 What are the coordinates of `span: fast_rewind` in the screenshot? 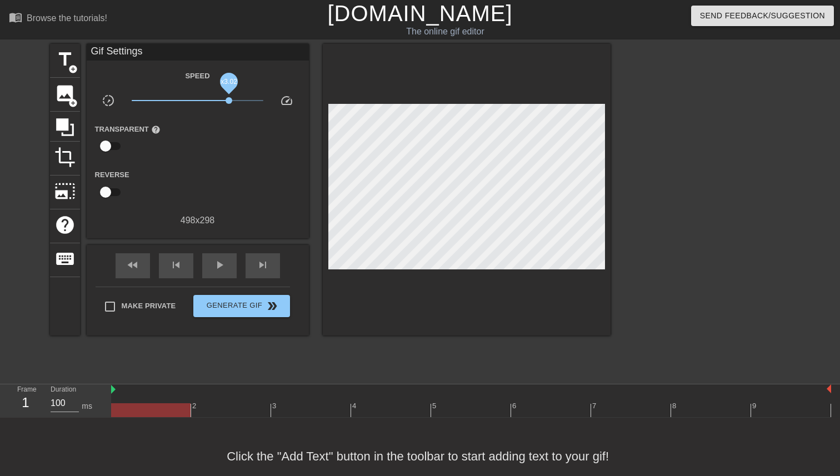 It's located at (133, 265).